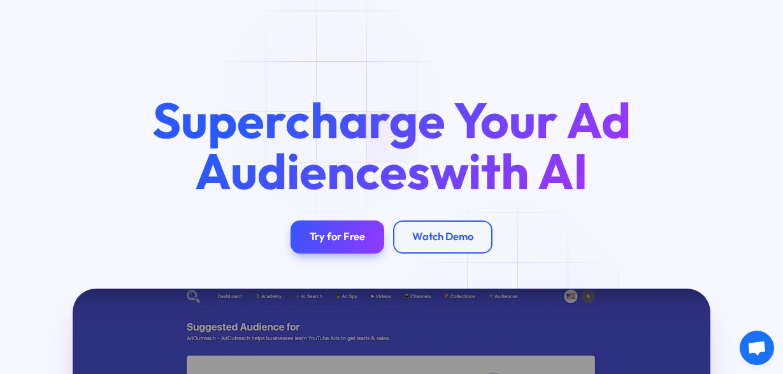 The width and height of the screenshot is (783, 374). I want to click on div: Try for Free, so click(337, 236).